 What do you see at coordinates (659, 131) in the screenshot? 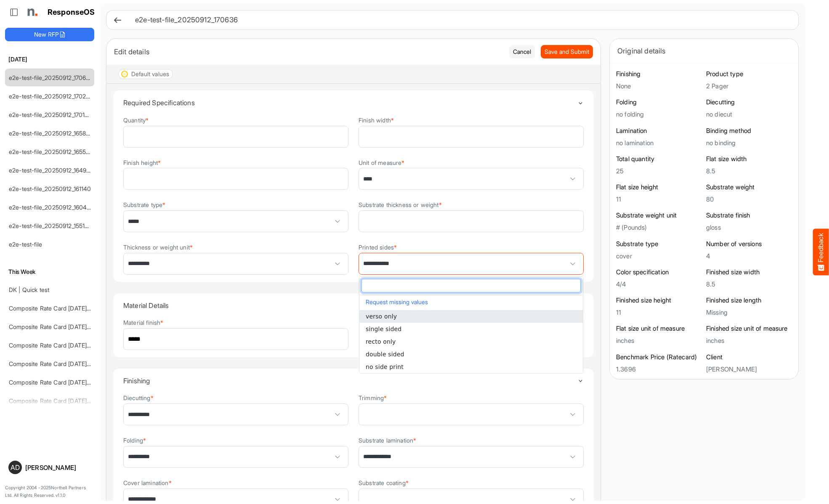
I see `h6: Lamination` at bounding box center [659, 131].